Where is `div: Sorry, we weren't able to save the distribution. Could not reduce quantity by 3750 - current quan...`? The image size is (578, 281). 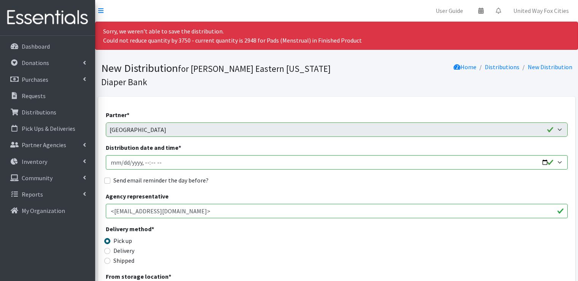
div: Sorry, we weren't able to save the distribution. Could not reduce quantity by 3750 - current quan... is located at coordinates (336, 36).